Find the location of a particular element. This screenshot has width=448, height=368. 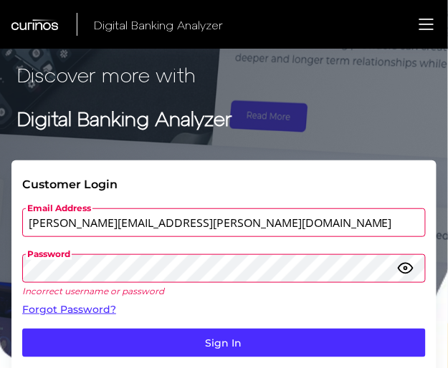

p: Discover more with is located at coordinates (224, 75).